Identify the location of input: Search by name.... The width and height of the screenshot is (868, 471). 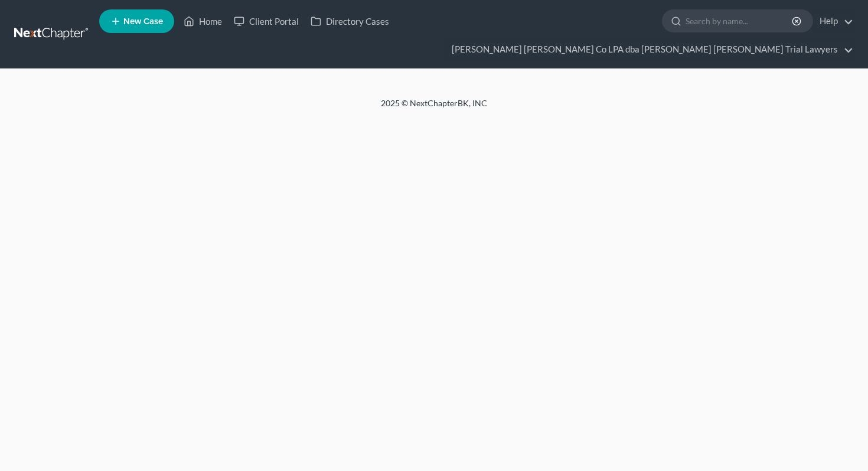
(739, 20).